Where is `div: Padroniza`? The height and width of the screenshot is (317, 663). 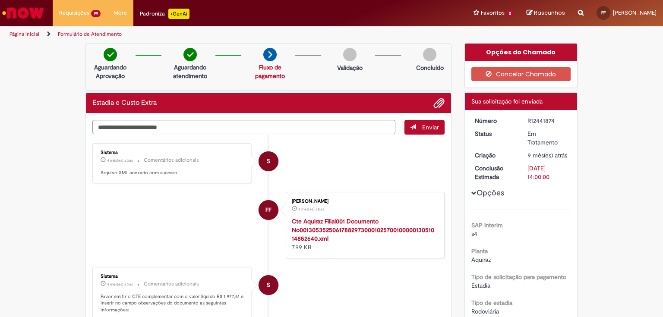
div: Padroniza is located at coordinates (164, 14).